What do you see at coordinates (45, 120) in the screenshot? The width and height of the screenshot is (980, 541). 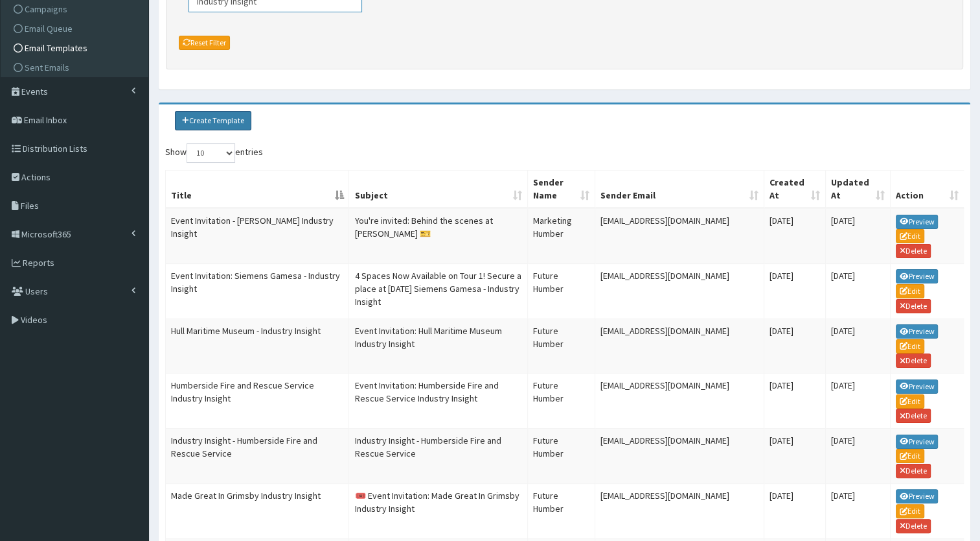 I see `span: Email Inbox` at bounding box center [45, 120].